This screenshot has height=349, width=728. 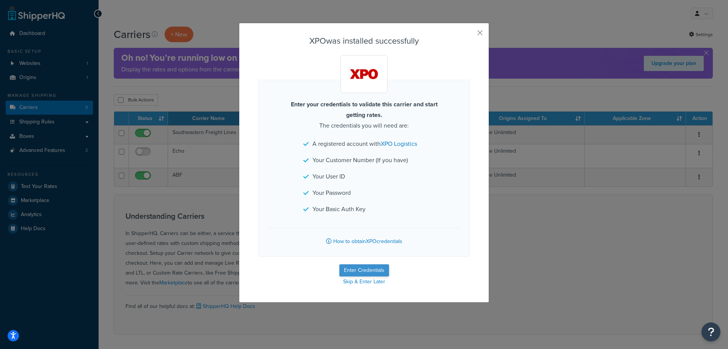 What do you see at coordinates (711, 332) in the screenshot?
I see `button: Open Resource Center` at bounding box center [711, 332].